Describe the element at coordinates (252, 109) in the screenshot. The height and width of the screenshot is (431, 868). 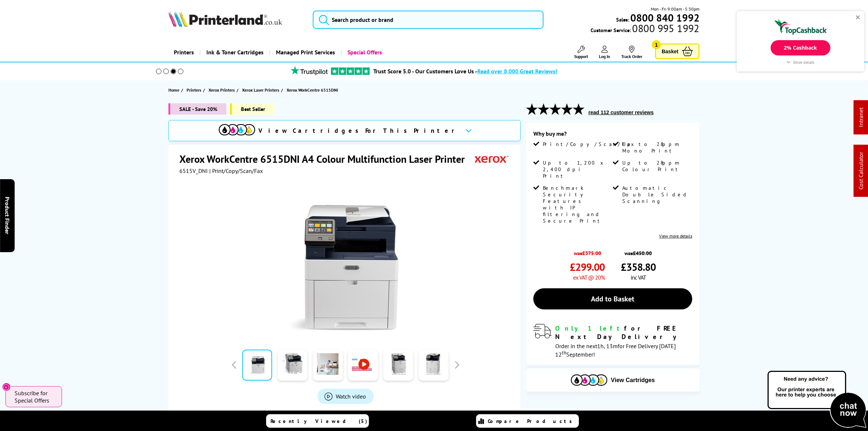
I see `span: Best Seller` at that location.